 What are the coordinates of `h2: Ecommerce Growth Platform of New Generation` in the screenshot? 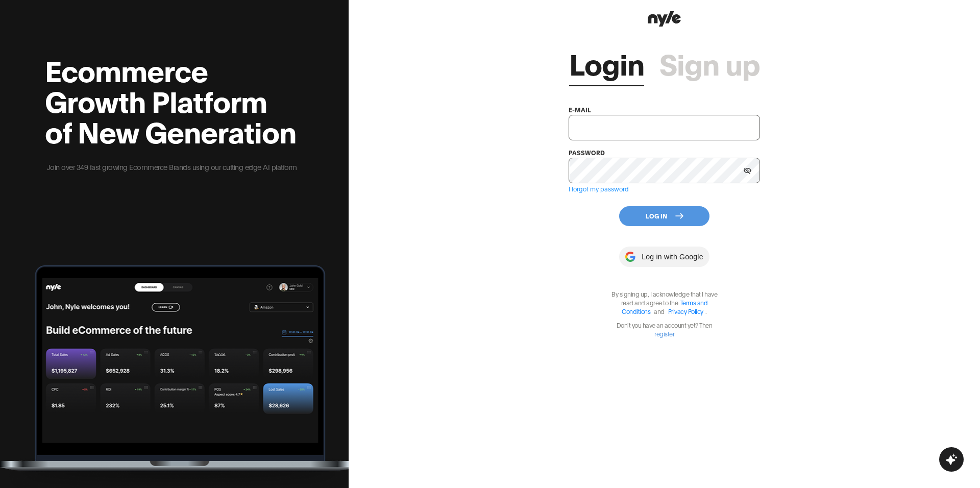 It's located at (171, 100).